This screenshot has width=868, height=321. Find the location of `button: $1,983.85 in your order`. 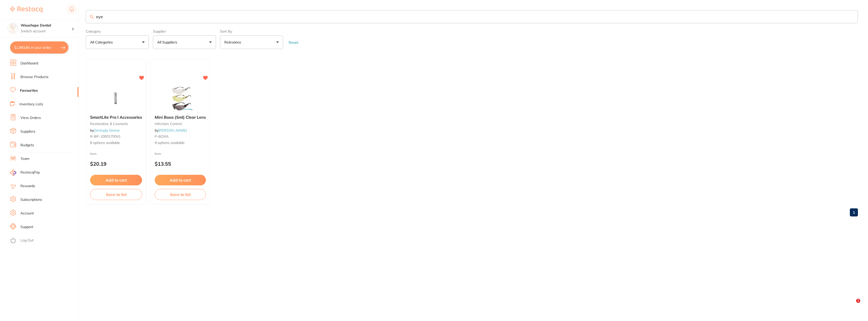

button: $1,983.85 in your order is located at coordinates (39, 48).